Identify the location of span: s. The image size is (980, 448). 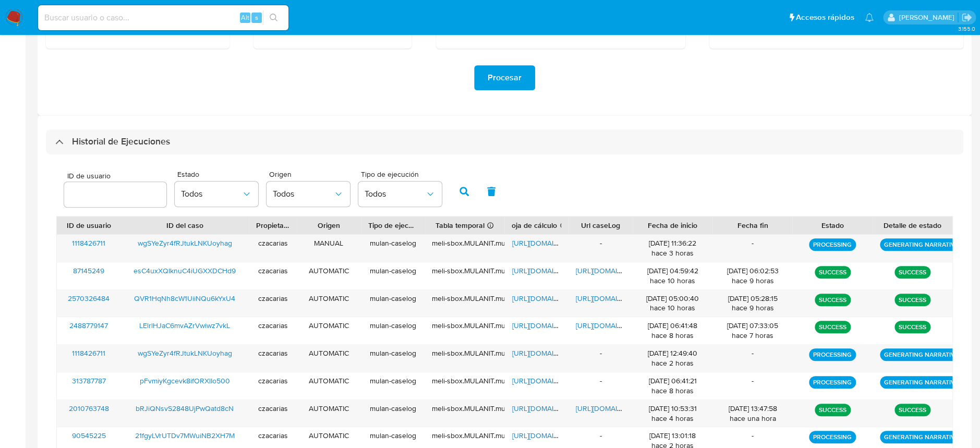
(257, 17).